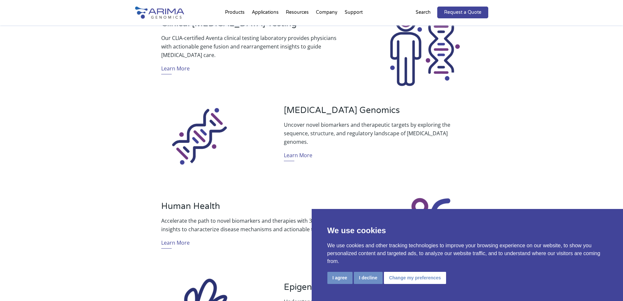 The image size is (623, 301). Describe the element at coordinates (373, 133) in the screenshot. I see `p: Uncover novel biomarkers and therapeutic targets by exploring the sequence, structure, and regula...` at that location.